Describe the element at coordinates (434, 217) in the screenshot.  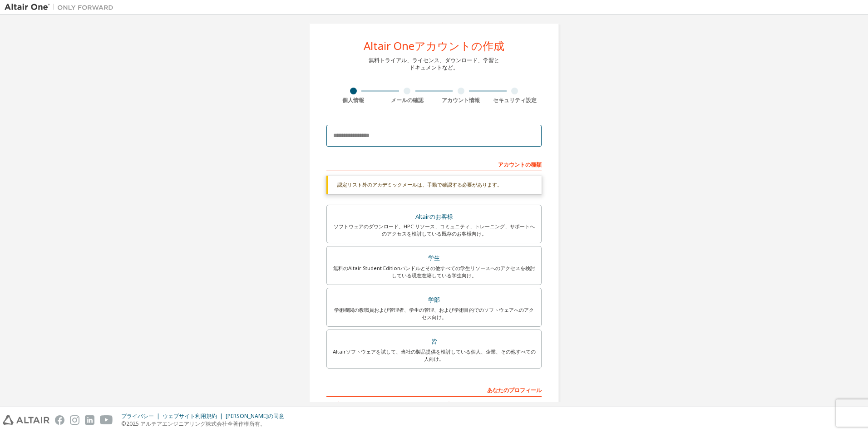
I see `div: Altairのお客様` at that location.